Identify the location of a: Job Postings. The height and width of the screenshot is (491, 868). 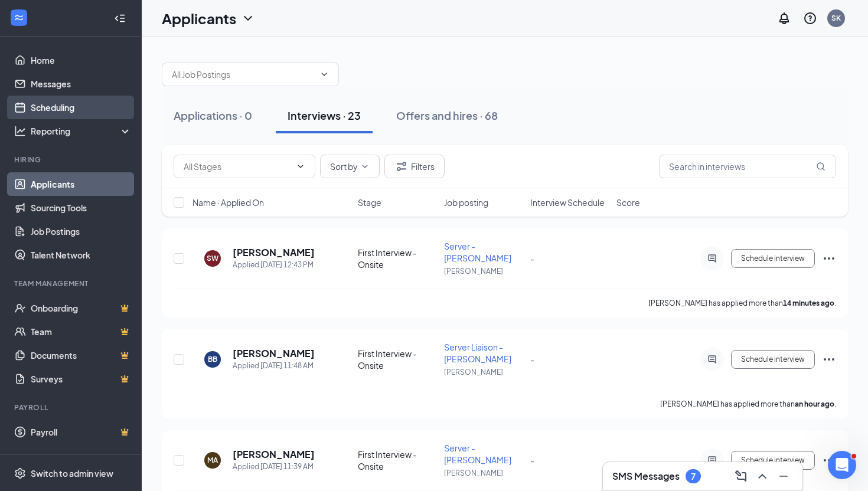
(81, 231).